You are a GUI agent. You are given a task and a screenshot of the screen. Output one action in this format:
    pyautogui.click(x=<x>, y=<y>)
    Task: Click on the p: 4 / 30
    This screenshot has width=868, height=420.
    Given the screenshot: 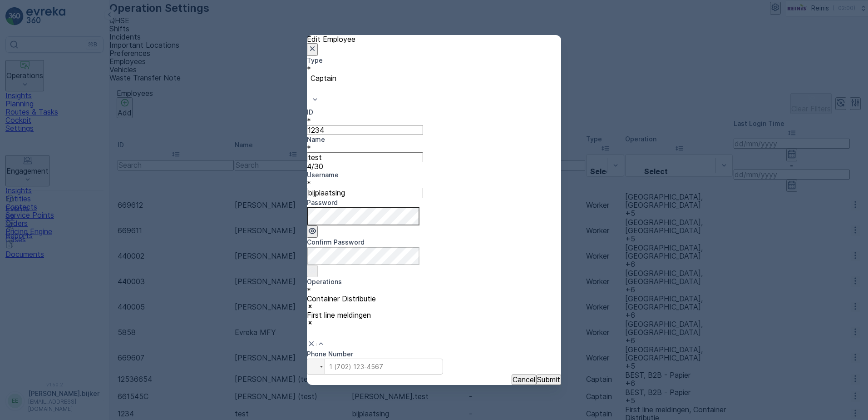 What is the action you would take?
    pyautogui.click(x=434, y=166)
    